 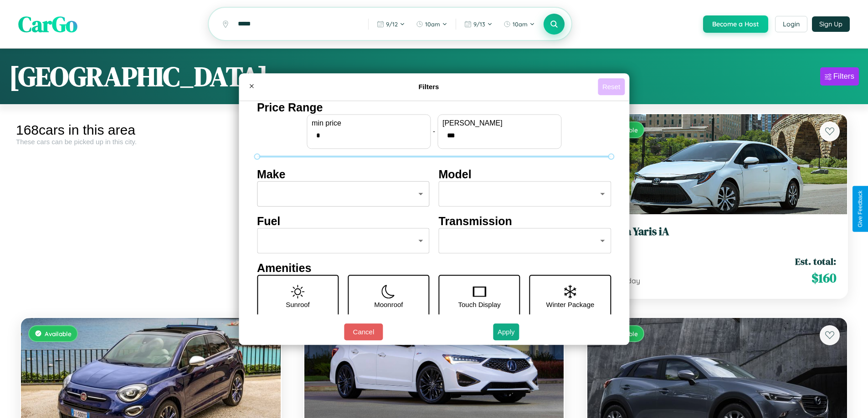 I want to click on button: Login, so click(x=791, y=24).